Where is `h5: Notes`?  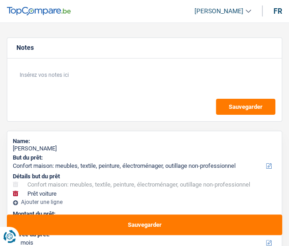
h5: Notes is located at coordinates (144, 47).